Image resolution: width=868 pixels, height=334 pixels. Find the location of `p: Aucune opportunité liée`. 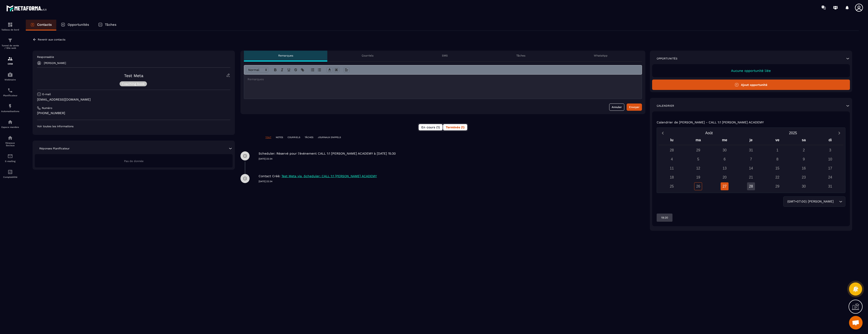

p: Aucune opportunité liée is located at coordinates (751, 71).